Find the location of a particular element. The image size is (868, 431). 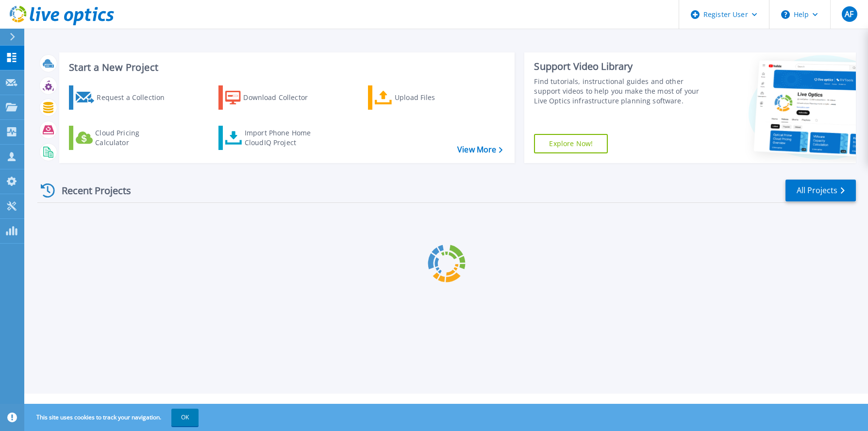

a: Request a Collection is located at coordinates (123, 98).